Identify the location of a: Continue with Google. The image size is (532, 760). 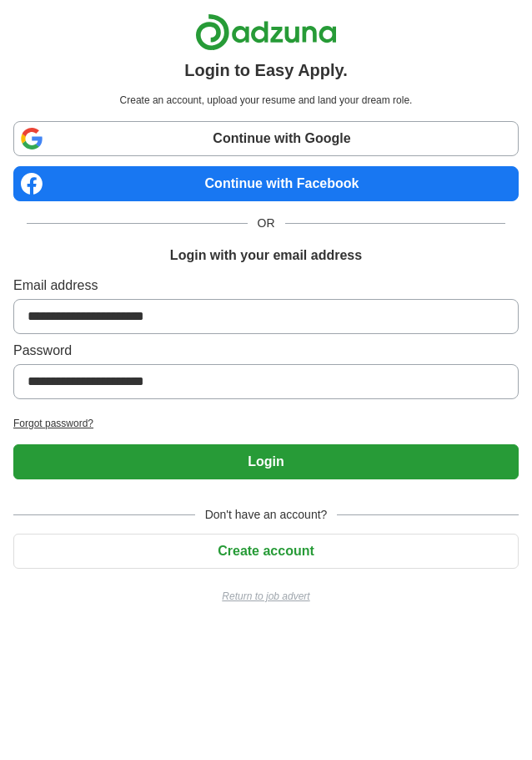
(266, 138).